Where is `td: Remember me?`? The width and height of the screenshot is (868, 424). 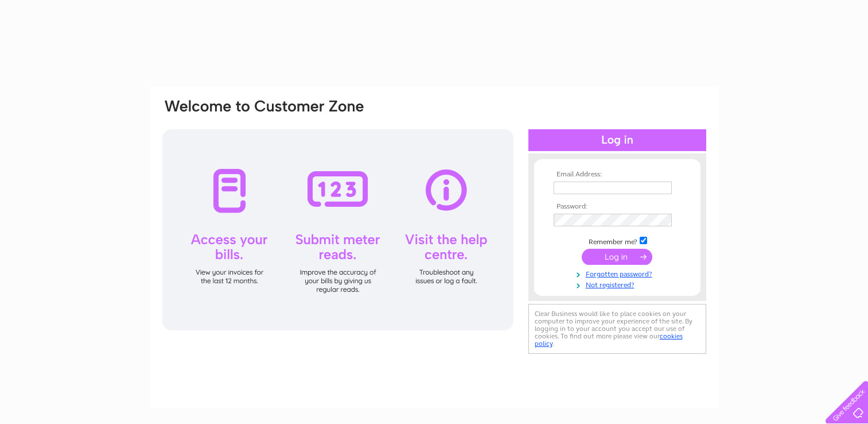
td: Remember me? is located at coordinates (618, 240).